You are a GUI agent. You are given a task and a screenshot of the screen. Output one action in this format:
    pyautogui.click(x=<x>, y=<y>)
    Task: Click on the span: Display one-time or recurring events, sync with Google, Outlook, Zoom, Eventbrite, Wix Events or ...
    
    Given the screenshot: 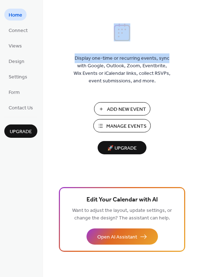 What is the action you would take?
    pyautogui.click(x=122, y=70)
    